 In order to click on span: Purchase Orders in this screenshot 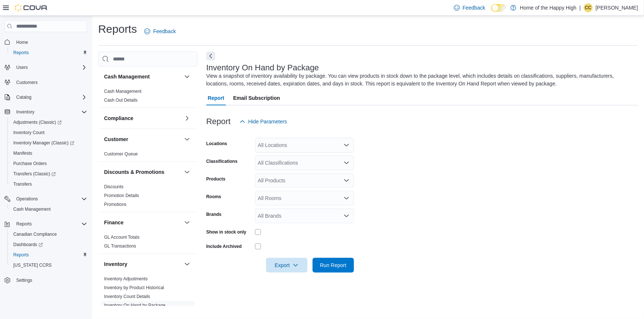, I will do `click(49, 163)`.